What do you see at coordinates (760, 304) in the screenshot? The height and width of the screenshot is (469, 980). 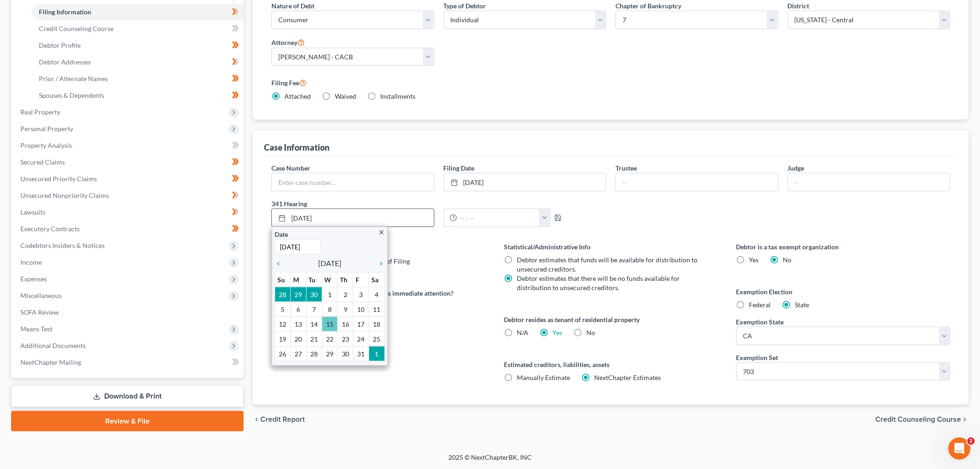 I see `span: Federal` at bounding box center [760, 304].